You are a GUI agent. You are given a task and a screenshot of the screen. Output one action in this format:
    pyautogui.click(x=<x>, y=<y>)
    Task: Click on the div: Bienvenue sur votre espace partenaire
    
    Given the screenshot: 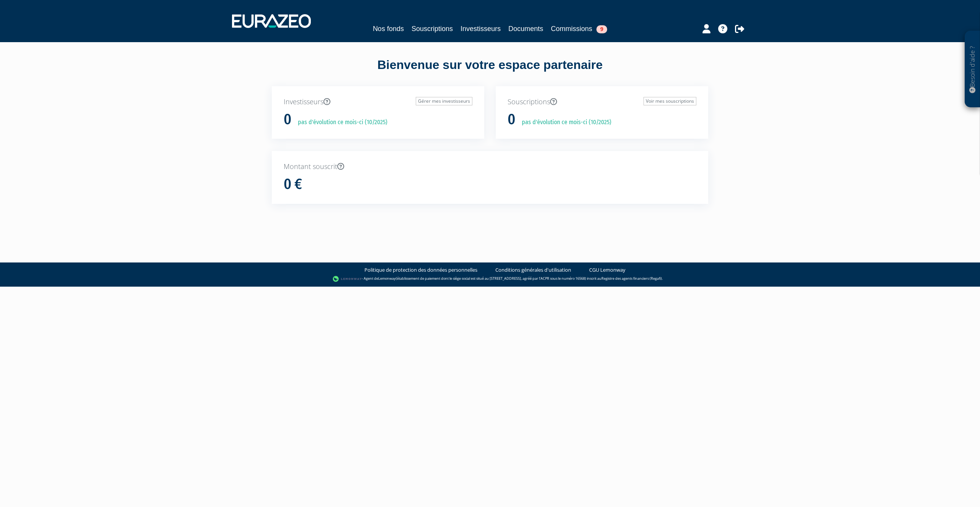 What is the action you would take?
    pyautogui.click(x=490, y=71)
    